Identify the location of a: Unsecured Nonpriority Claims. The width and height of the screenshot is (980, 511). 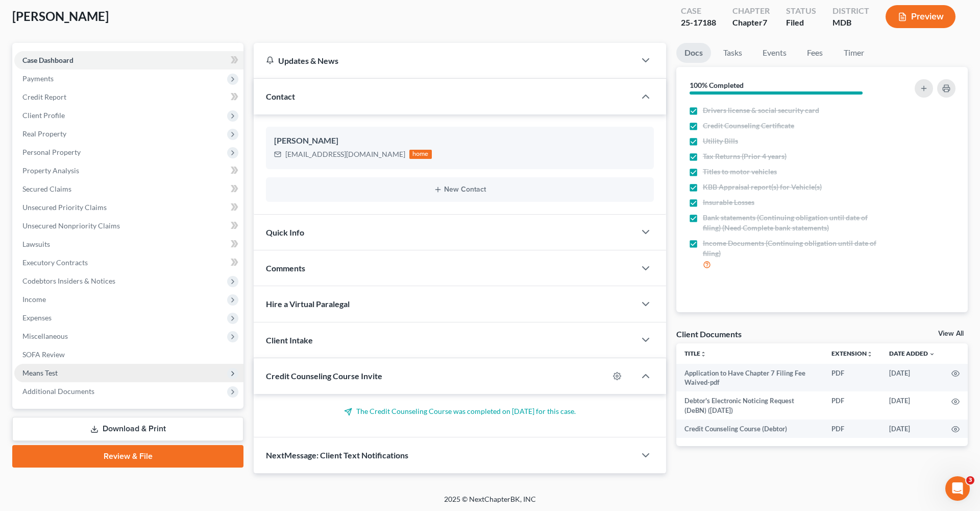
(129, 226).